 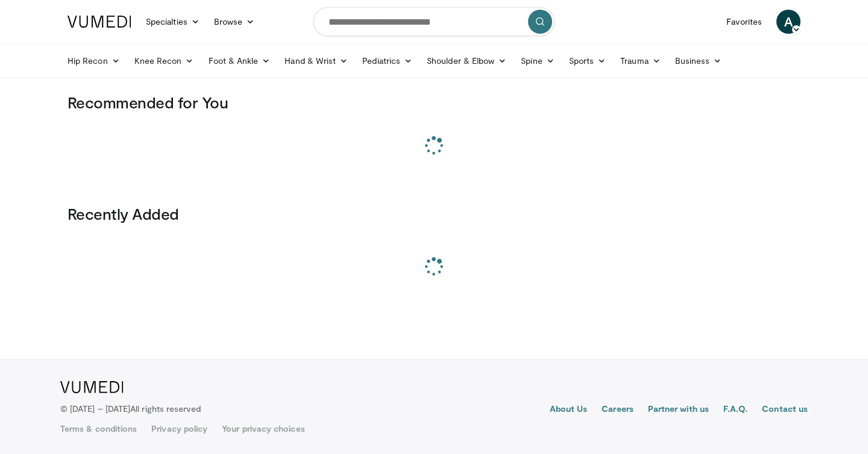 I want to click on a: Knee Recon, so click(x=164, y=61).